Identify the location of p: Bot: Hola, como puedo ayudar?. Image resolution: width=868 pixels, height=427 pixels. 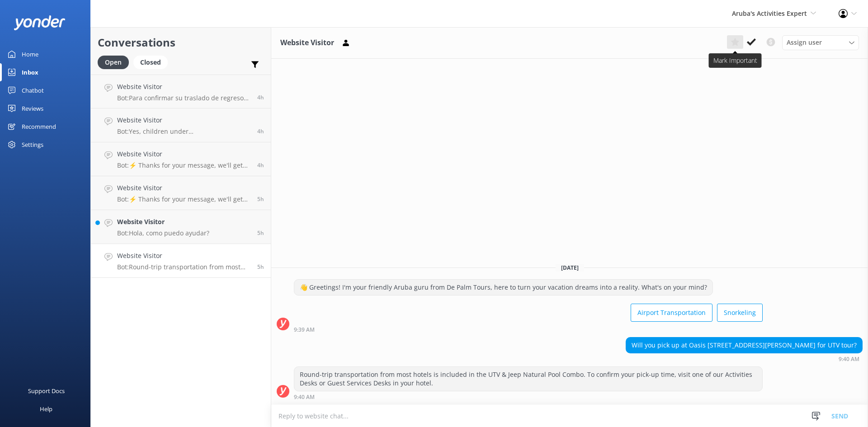
(163, 233).